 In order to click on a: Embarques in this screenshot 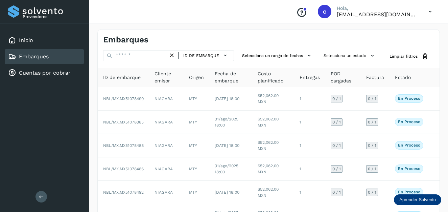, I will do `click(34, 56)`.